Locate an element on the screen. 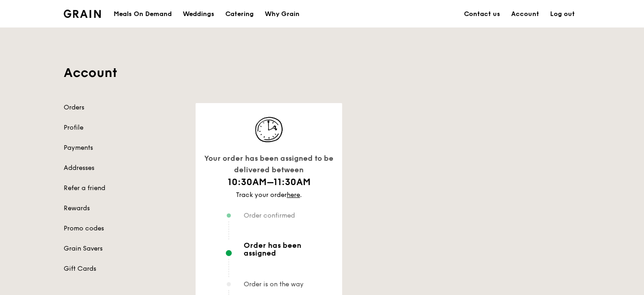  a: Payments is located at coordinates (124, 148).